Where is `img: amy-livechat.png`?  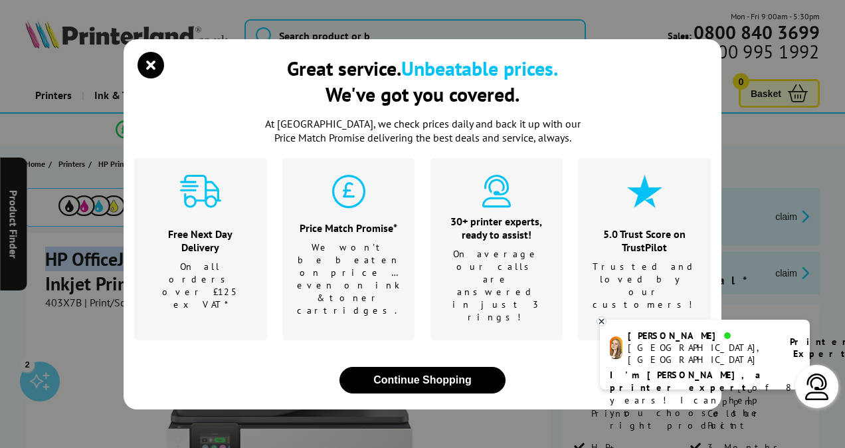
img: amy-livechat.png is located at coordinates (616, 347).